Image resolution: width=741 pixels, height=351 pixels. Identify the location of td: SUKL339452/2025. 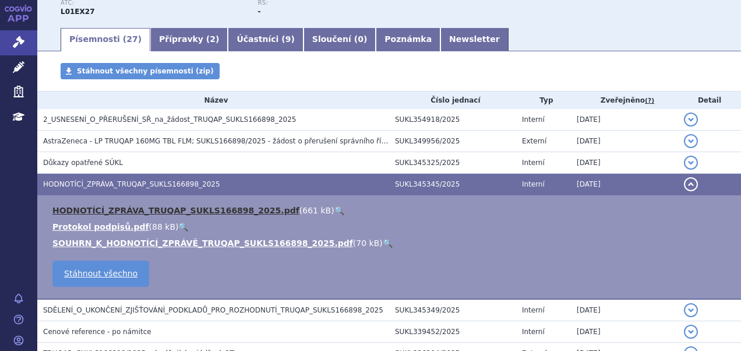
(452, 331).